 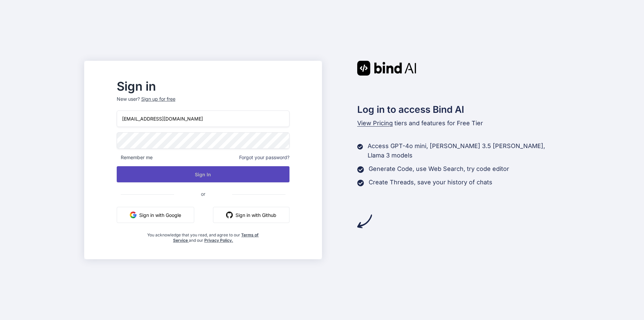 I want to click on p: Create Threads, save your history of chats, so click(x=431, y=183).